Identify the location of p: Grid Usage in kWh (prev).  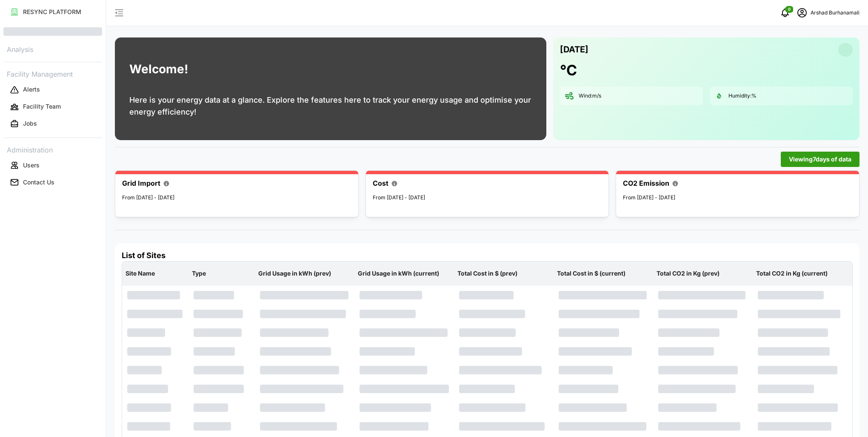
(305, 274).